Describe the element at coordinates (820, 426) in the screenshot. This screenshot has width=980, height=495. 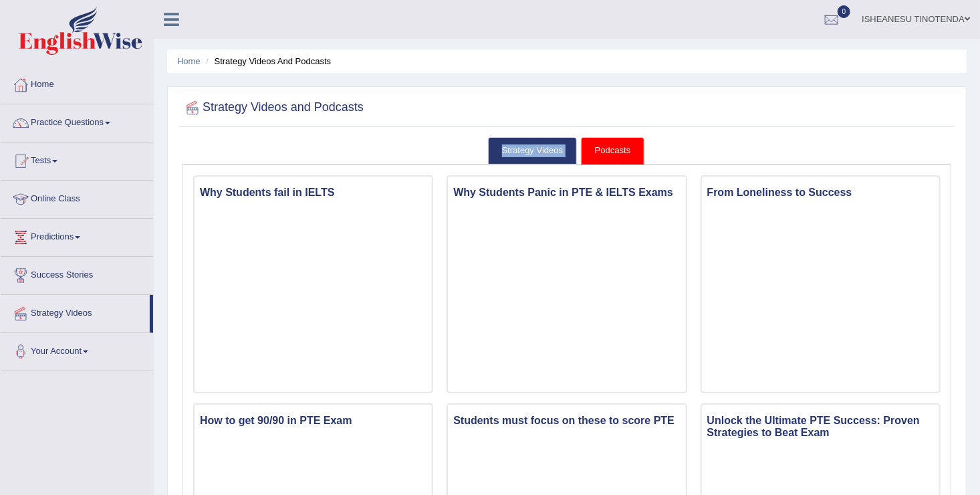
I see `h3: Unlock the Ultimate PTE Success: Proven Strategies to Beat Exam` at that location.